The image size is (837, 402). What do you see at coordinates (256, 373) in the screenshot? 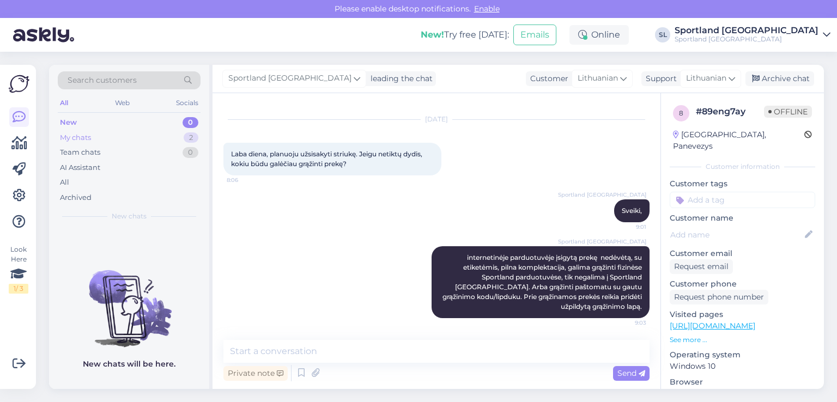
I see `div: Private note` at bounding box center [256, 373].